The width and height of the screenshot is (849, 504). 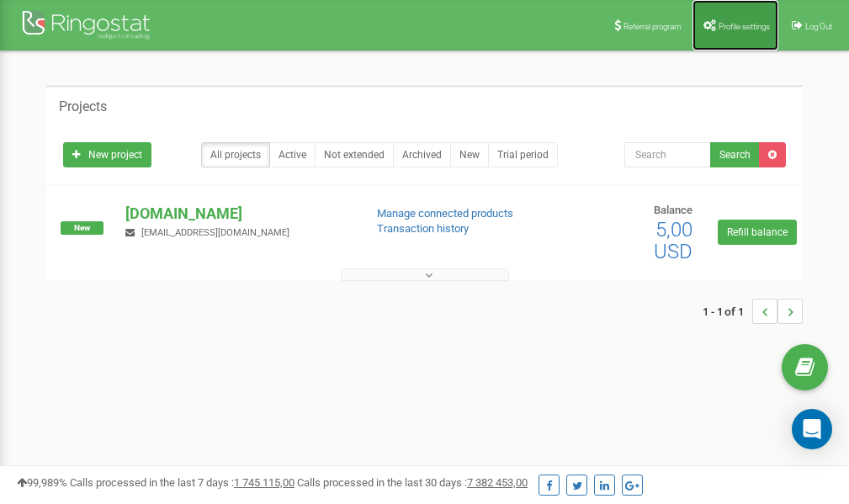 What do you see at coordinates (523, 155) in the screenshot?
I see `a: Trial period` at bounding box center [523, 155].